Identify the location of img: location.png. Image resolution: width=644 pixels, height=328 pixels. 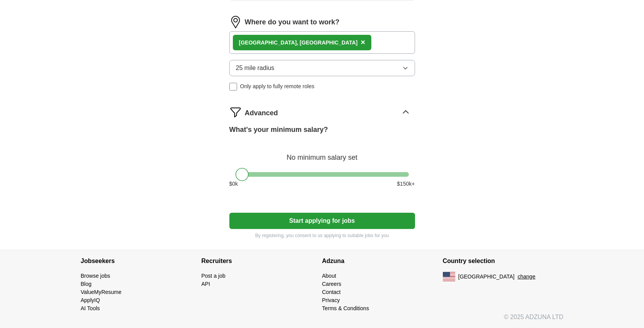
(235, 22).